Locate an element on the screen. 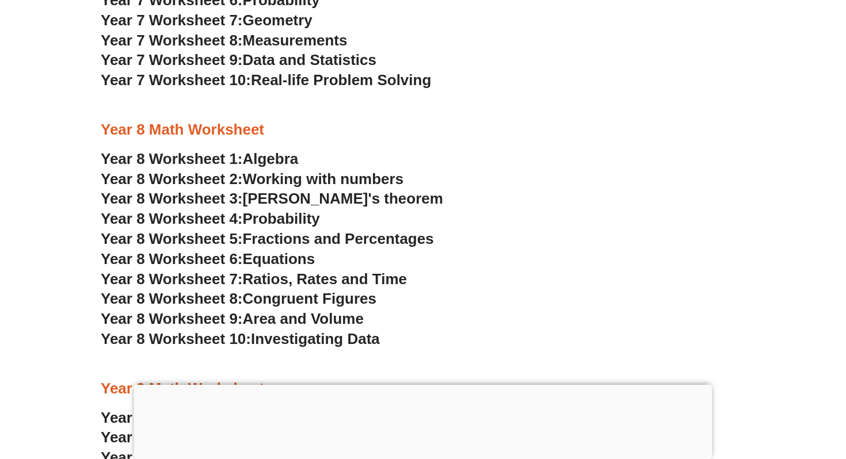  span: Year 8 Worksheet 3: is located at coordinates (171, 199).